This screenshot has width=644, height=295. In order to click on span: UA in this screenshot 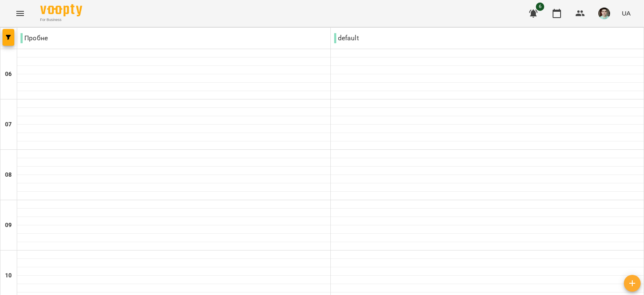, I will do `click(626, 13)`.